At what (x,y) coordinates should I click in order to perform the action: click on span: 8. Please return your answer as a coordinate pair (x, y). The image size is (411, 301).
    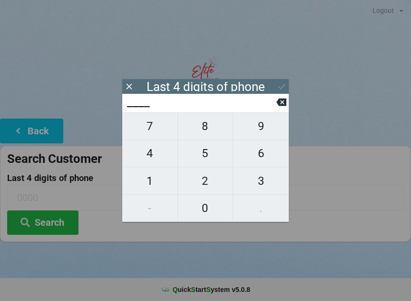
    Looking at the image, I should click on (206, 126).